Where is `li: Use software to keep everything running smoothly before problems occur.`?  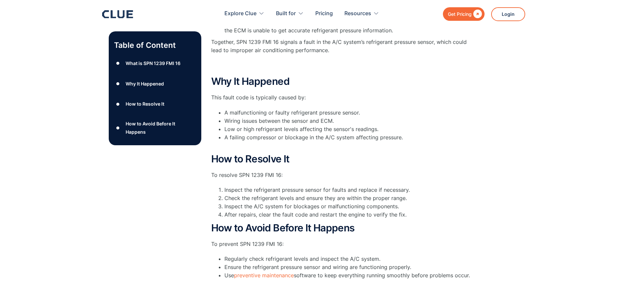
li: Use software to keep everything running smoothly before problems occur. is located at coordinates (350, 275).